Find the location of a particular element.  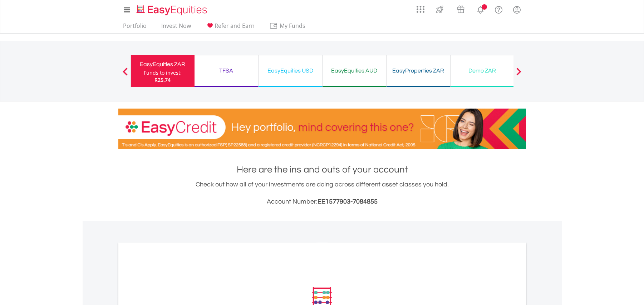

img: thrive-v2.svg is located at coordinates (439, 9).